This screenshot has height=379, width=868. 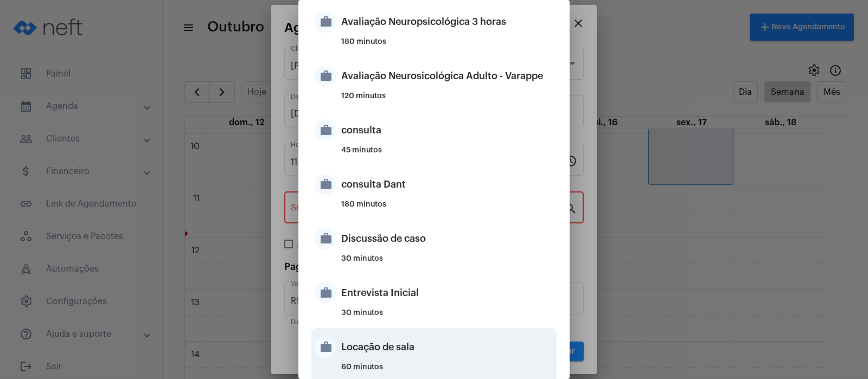 What do you see at coordinates (448, 131) in the screenshot?
I see `div: consulta` at bounding box center [448, 131].